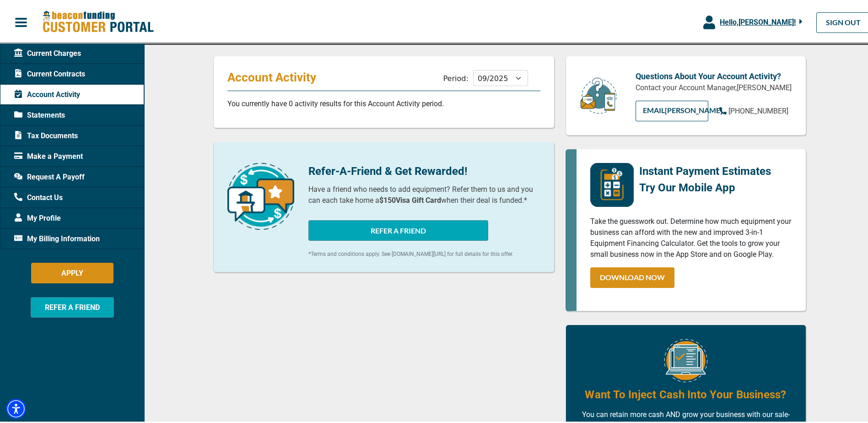 The width and height of the screenshot is (868, 423). I want to click on img: customer-service.png, so click(598, 94).